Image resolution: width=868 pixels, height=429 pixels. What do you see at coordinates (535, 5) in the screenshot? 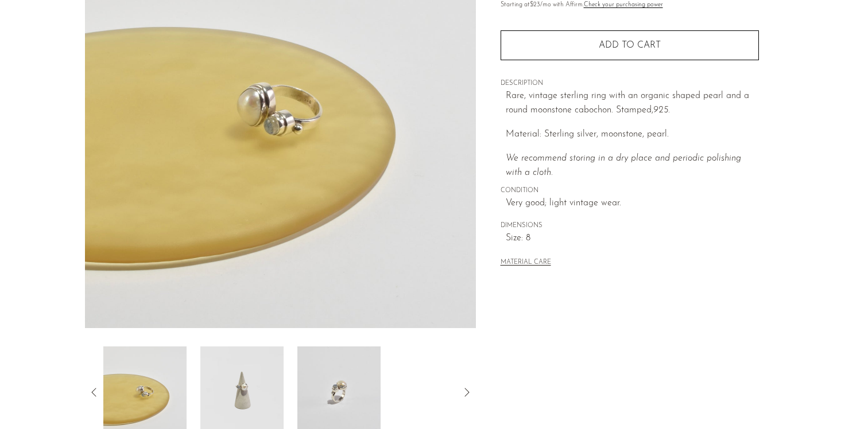
I see `span: $23` at bounding box center [535, 5].